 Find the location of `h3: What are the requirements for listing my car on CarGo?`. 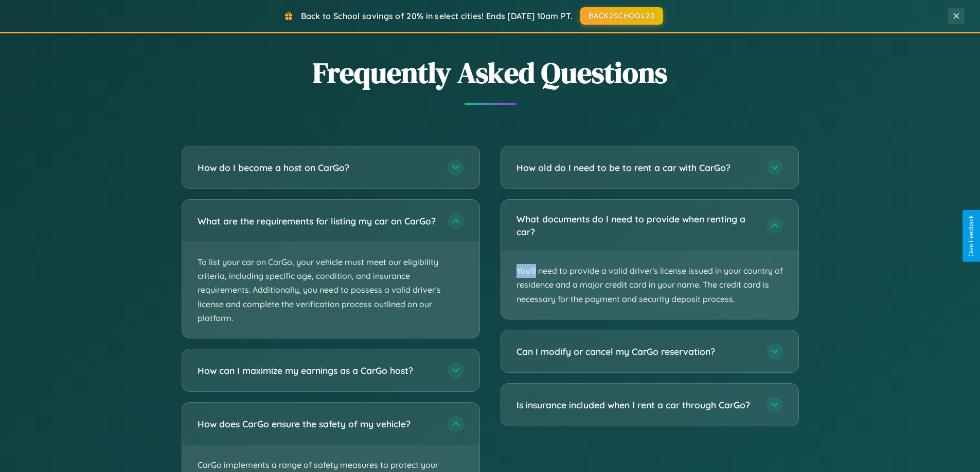

h3: What are the requirements for listing my car on CarGo? is located at coordinates (317, 221).